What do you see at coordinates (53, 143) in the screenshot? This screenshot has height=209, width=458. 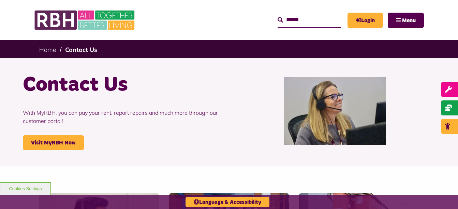 I see `a: Visit MyRBH Now` at bounding box center [53, 143].